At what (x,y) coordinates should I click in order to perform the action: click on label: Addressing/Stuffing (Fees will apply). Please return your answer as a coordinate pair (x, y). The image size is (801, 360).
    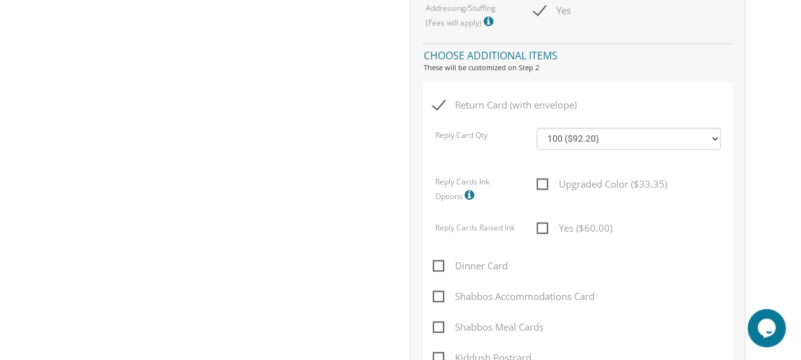
    Looking at the image, I should click on (470, 16).